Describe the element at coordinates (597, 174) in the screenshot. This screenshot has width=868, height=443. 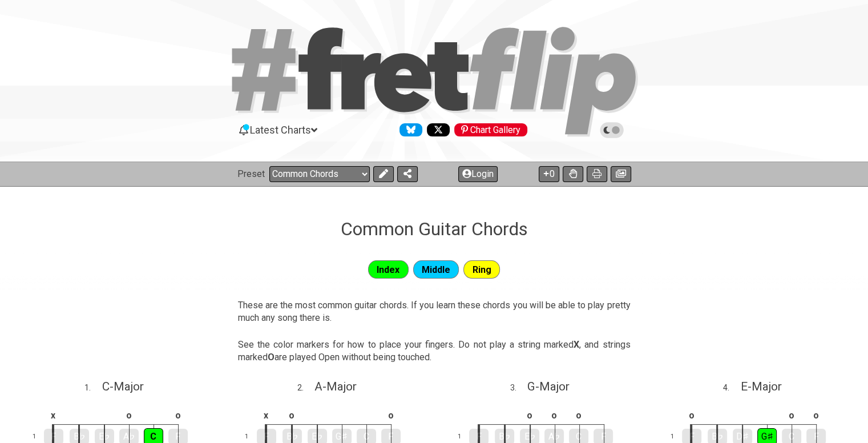
I see `button: Print` at that location.